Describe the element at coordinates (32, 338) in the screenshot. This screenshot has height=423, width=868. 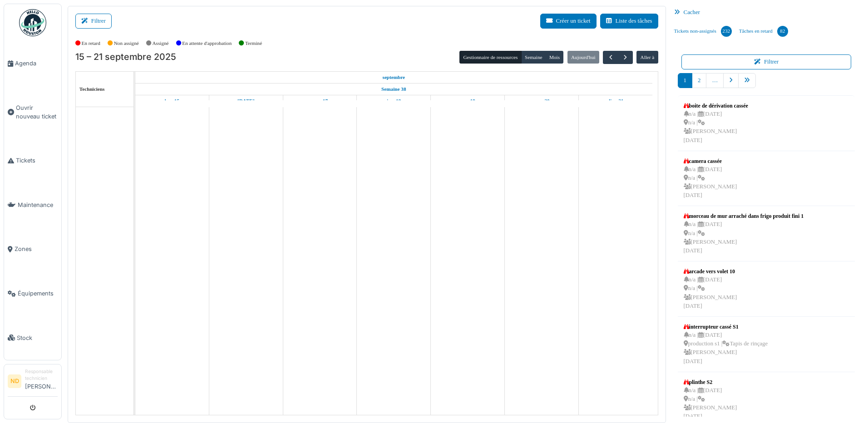
I see `a: Stock` at that location.